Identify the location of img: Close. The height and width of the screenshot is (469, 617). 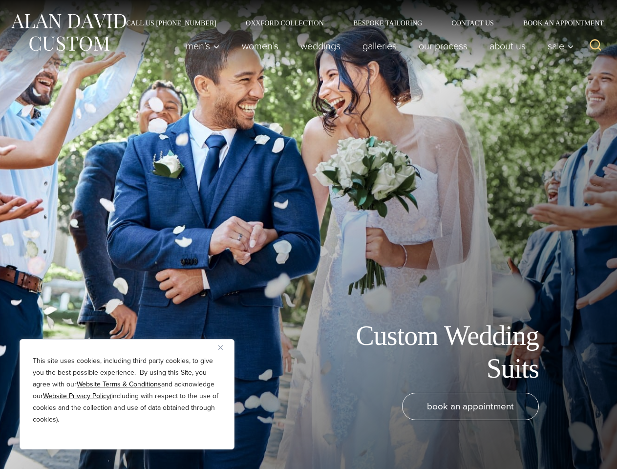
(220, 348).